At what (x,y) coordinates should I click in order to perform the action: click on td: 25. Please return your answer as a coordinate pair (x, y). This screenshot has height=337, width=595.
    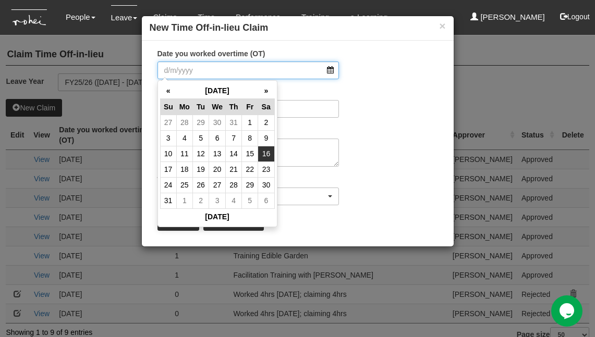
    Looking at the image, I should click on (184, 185).